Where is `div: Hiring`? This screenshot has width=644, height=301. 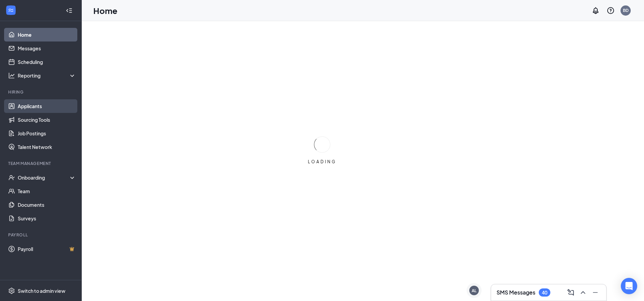 div: Hiring is located at coordinates (41, 92).